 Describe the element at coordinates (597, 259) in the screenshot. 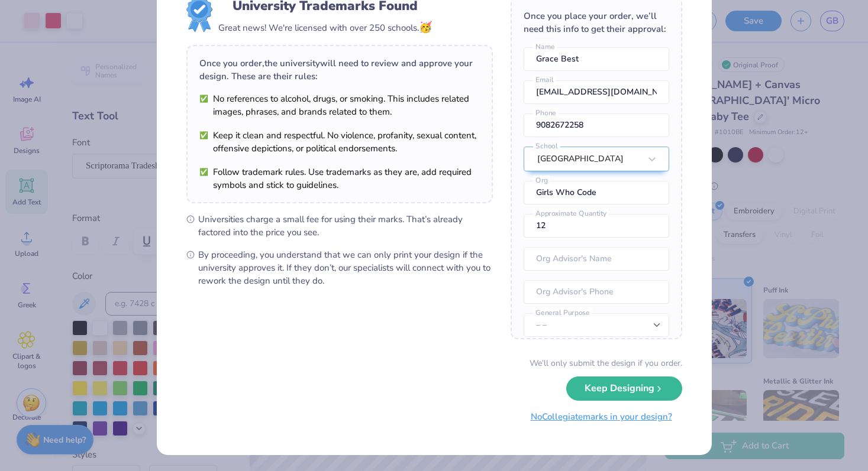

I see `input: Org Advisor's Name` at that location.